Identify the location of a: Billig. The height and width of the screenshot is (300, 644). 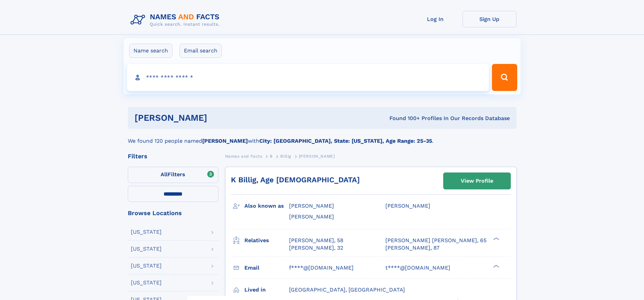
(285, 156).